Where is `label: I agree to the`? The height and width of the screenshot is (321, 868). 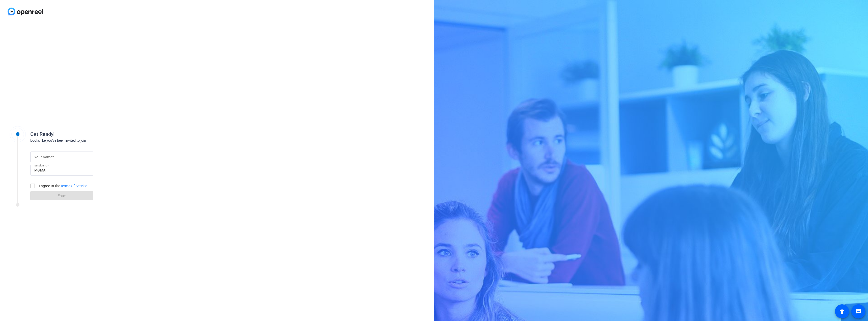
label: I agree to the is located at coordinates (63, 186).